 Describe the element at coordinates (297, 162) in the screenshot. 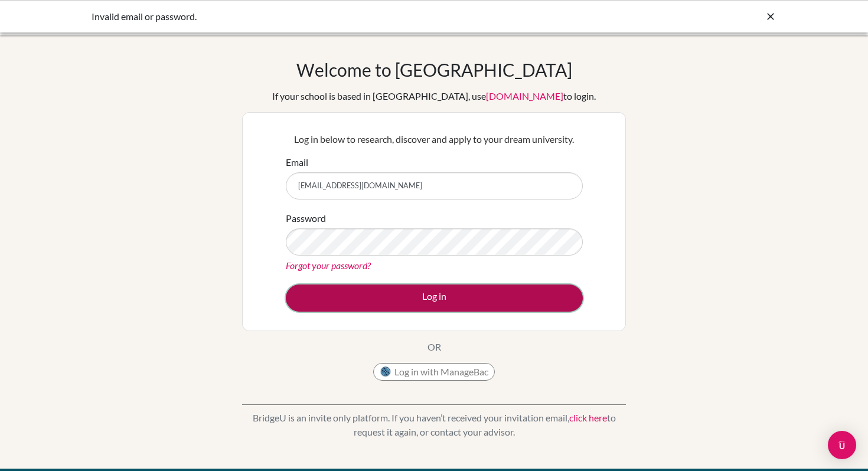

I see `label: Email` at that location.